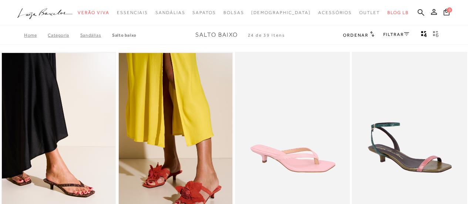 The image size is (468, 204). Describe the element at coordinates (424, 35) in the screenshot. I see `button: Mostrar 4 produtos por linha` at that location.